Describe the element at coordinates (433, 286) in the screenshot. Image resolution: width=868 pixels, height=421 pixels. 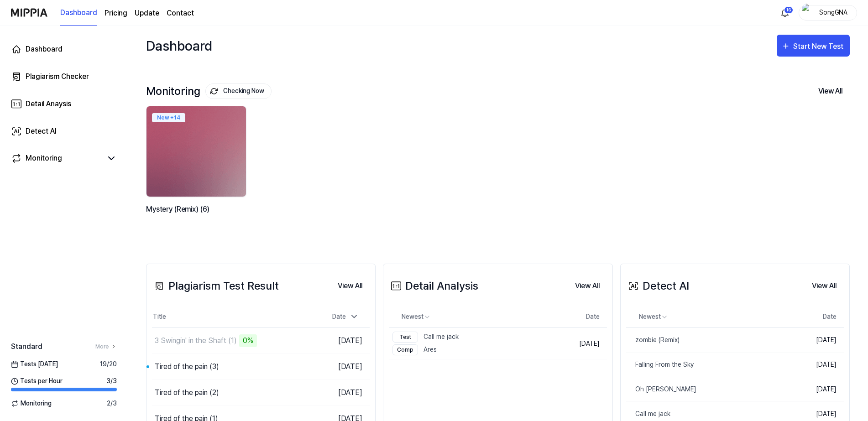
I see `div: Detail Analysis` at that location.